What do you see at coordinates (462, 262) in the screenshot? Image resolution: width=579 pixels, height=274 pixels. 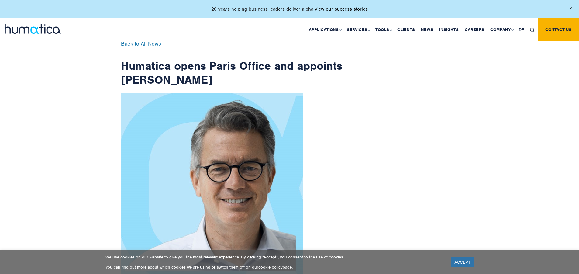 I see `a: ACCEPT` at bounding box center [462, 262].